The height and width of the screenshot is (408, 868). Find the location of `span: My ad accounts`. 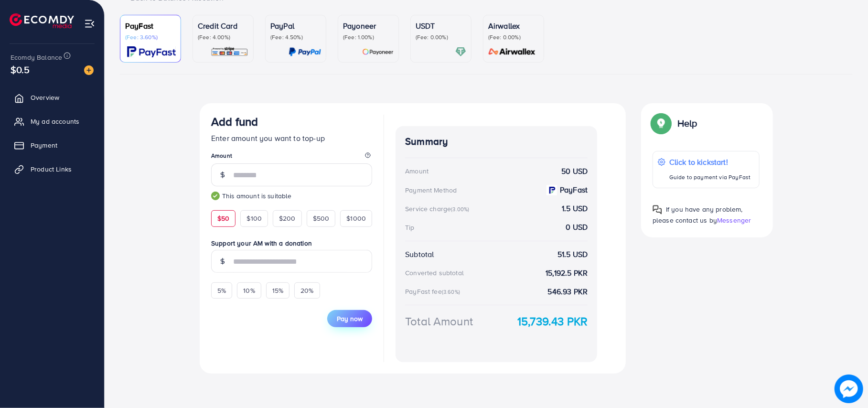

span: My ad accounts is located at coordinates (55, 122).